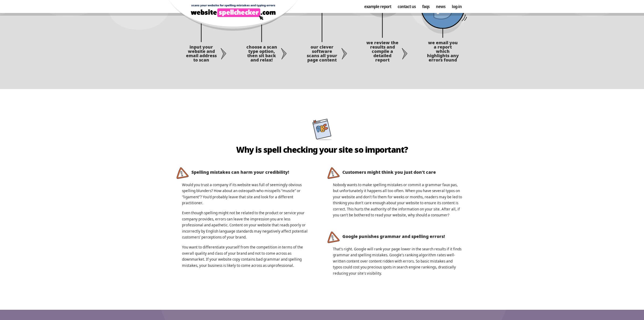 The width and height of the screenshot is (644, 320). Describe the element at coordinates (378, 7) in the screenshot. I see `a: Example Report` at that location.